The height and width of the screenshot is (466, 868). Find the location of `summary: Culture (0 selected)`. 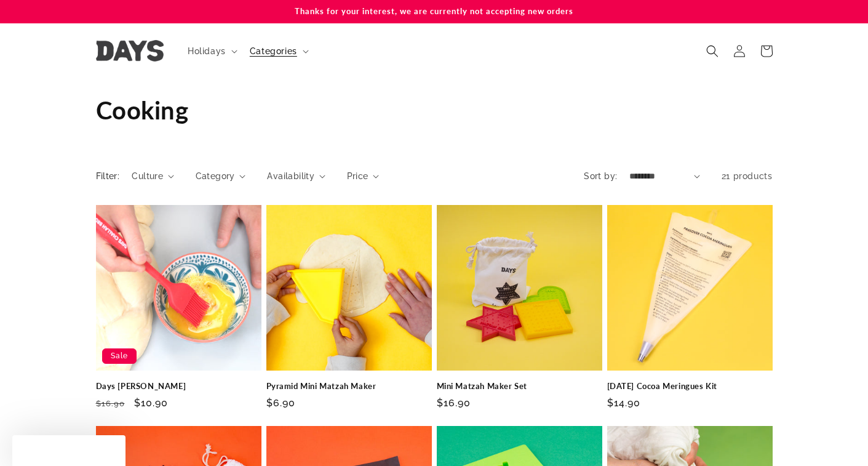

summary: Culture (0 selected) is located at coordinates (152, 176).